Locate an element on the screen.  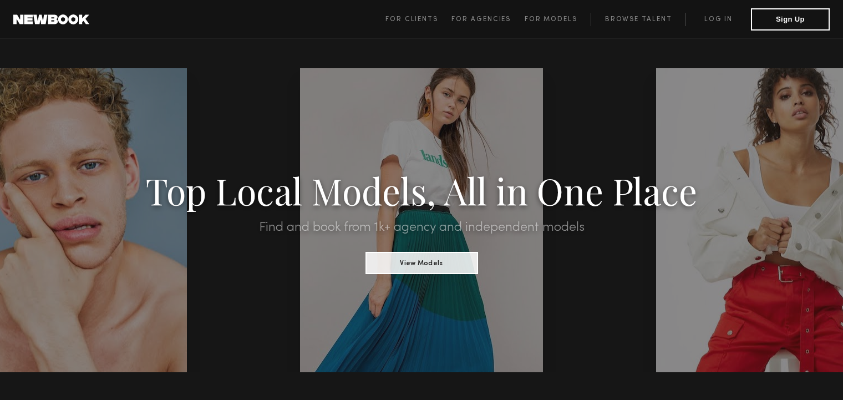
a: For Clients is located at coordinates (418, 19).